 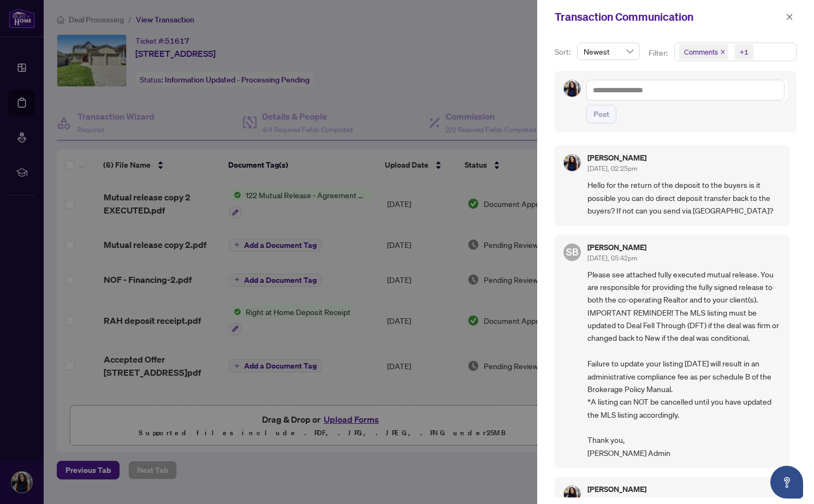 I want to click on span: Please see attached fully executed mutual release. You are responsible for providing the fully si..., so click(x=684, y=364).